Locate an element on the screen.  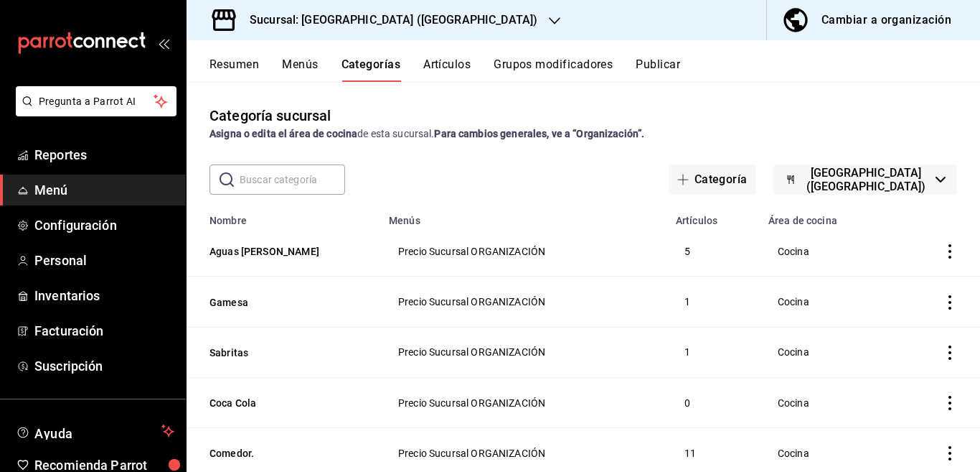
div: Cambiar a organización is located at coordinates (887, 20).